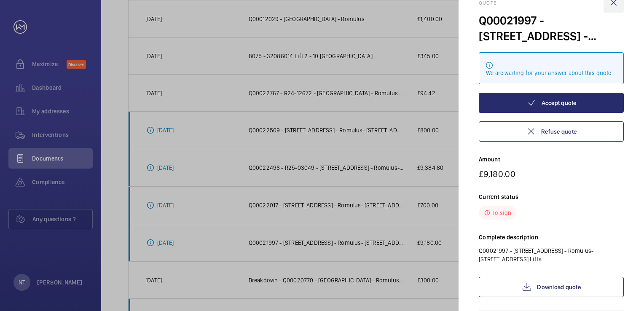  I want to click on button: Refuse quote, so click(551, 131).